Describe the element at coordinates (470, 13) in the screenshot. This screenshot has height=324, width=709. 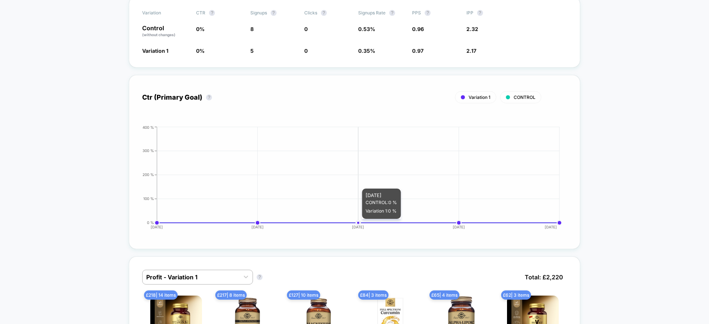
I see `span: IPP` at that location.